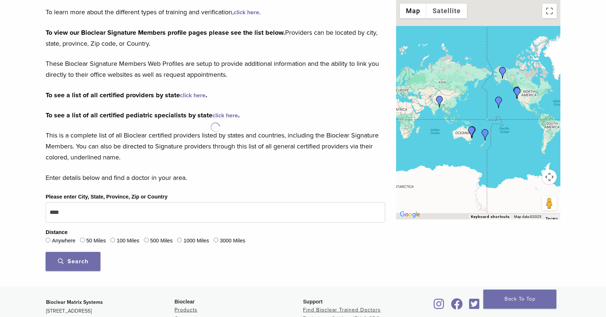 This screenshot has height=317, width=606. I want to click on button: Toggle fullscreen view, so click(550, 11).